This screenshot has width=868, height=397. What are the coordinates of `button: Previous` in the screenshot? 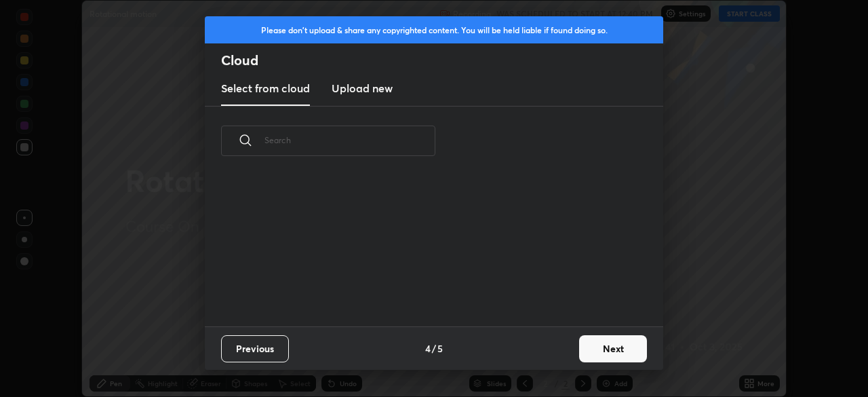 It's located at (254, 349).